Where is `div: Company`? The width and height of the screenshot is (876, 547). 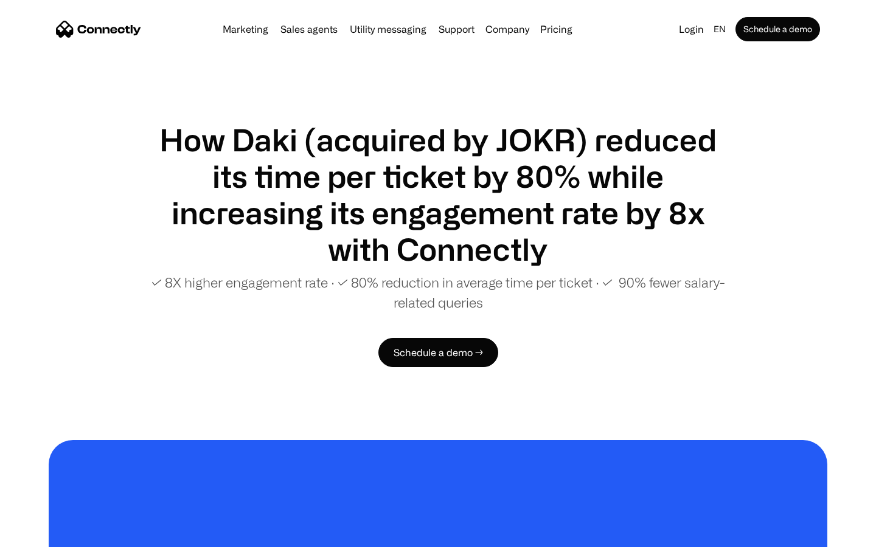
div: Company is located at coordinates (507, 29).